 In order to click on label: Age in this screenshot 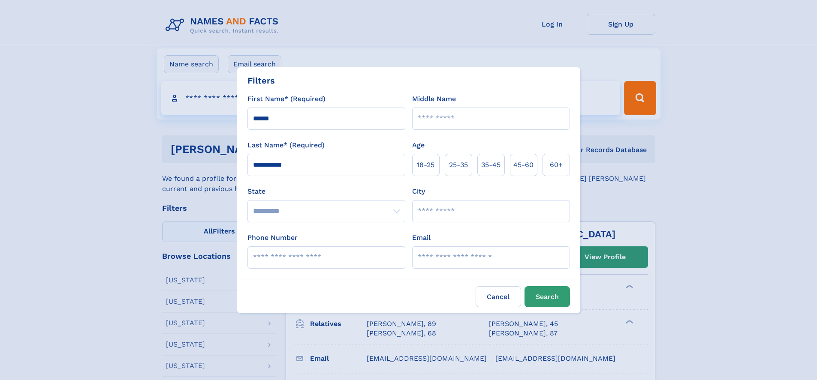, I will do `click(418, 145)`.